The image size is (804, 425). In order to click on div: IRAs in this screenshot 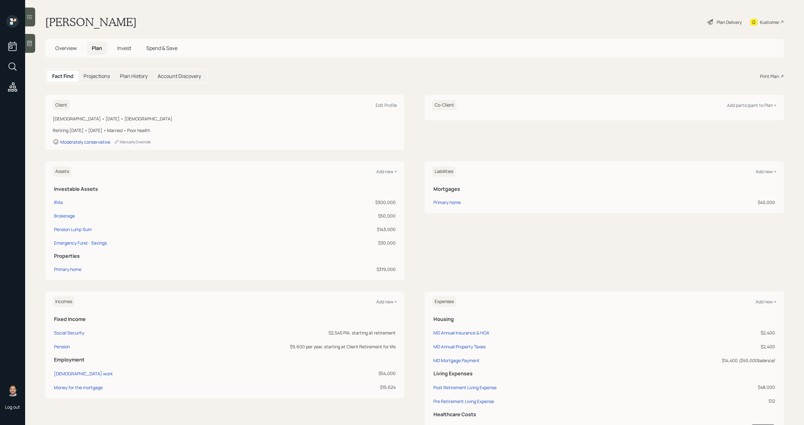, I will do `click(58, 202)`.